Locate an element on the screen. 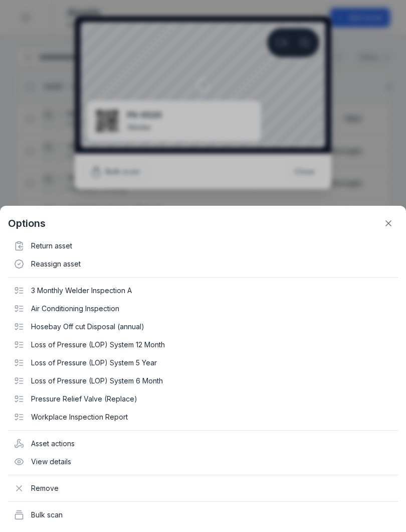 This screenshot has width=406, height=532. div: Workplace Inspection Report is located at coordinates (203, 417).